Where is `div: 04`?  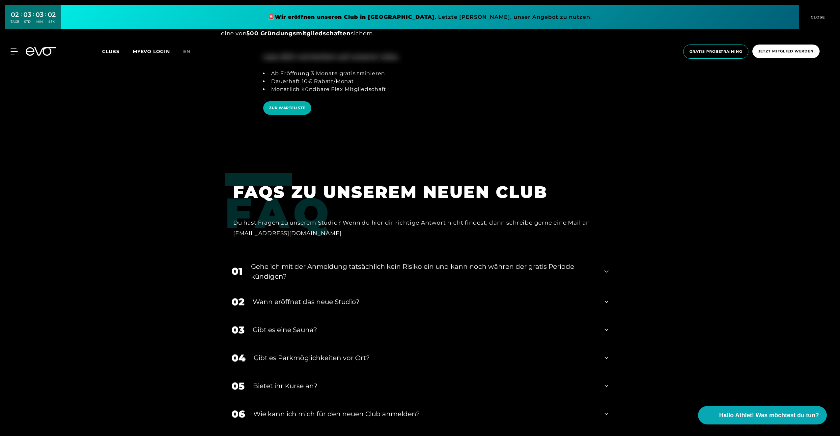
div: 04 is located at coordinates (239, 358).